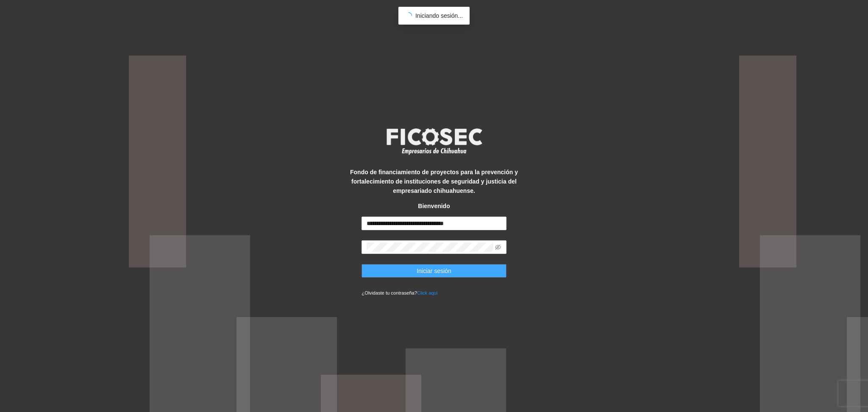 Image resolution: width=868 pixels, height=412 pixels. What do you see at coordinates (399, 293) in the screenshot?
I see `small: ¿Olvidaste tu contraseña?` at bounding box center [399, 293].